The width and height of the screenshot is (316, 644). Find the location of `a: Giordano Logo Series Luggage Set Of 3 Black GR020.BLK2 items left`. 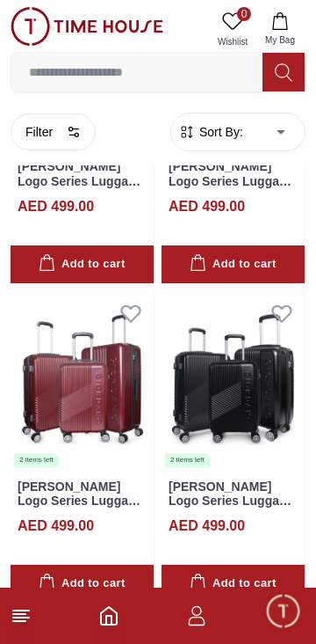

a: Giordano Logo Series Luggage Set Of 3 Black GR020.BLK2 items left is located at coordinates (233, 379).